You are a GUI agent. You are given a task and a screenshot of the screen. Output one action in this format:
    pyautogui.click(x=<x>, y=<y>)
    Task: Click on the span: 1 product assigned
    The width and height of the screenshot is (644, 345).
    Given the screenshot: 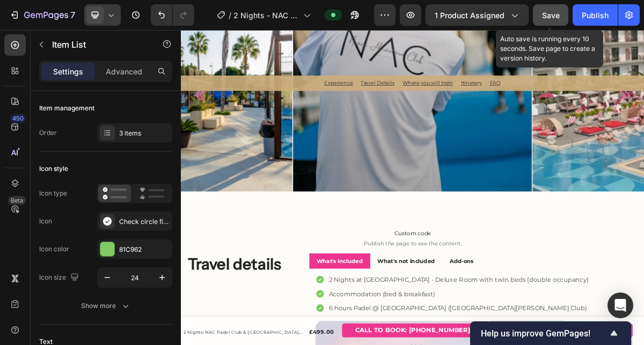 What is the action you would take?
    pyautogui.click(x=470, y=15)
    